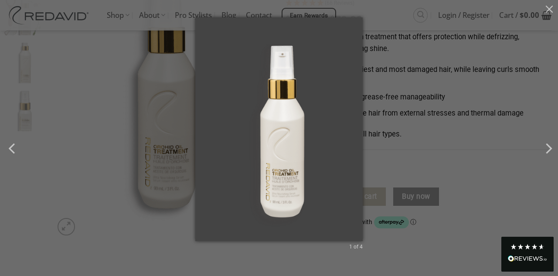 The width and height of the screenshot is (558, 276). Describe the element at coordinates (528, 259) in the screenshot. I see `div: REVIEWS.io` at that location.